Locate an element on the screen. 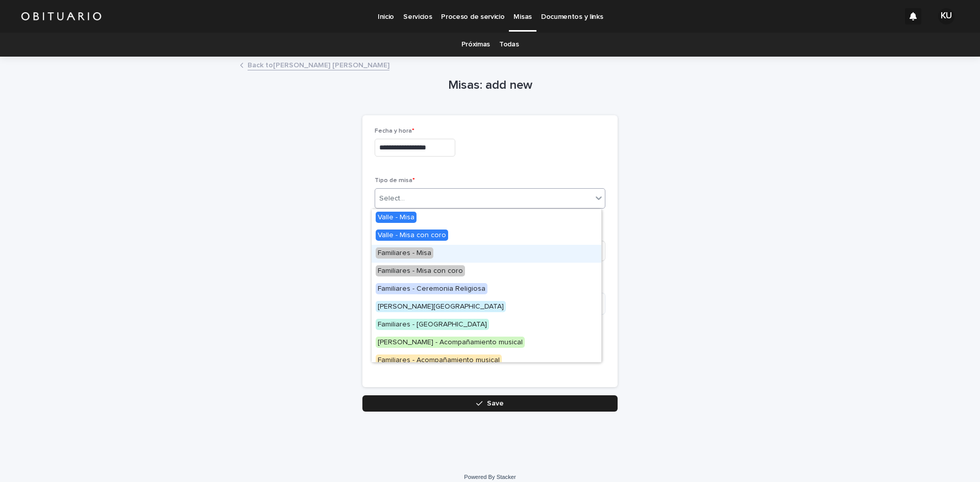 This screenshot has height=482, width=980. div: KU is located at coordinates (946, 16).